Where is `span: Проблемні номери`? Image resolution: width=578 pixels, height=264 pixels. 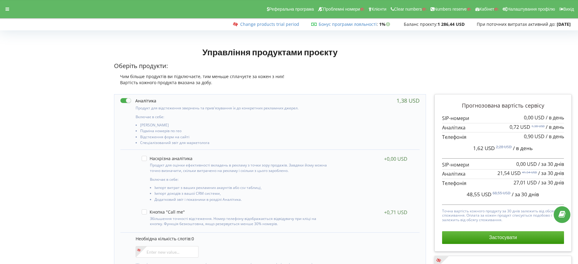 span: Проблемні номери is located at coordinates (342, 9).